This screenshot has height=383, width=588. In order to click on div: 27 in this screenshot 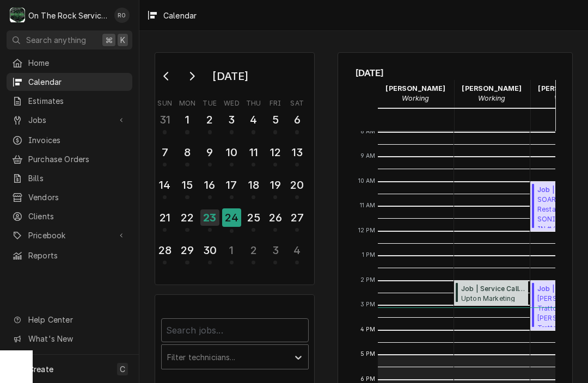, I will do `click(297, 218)`.